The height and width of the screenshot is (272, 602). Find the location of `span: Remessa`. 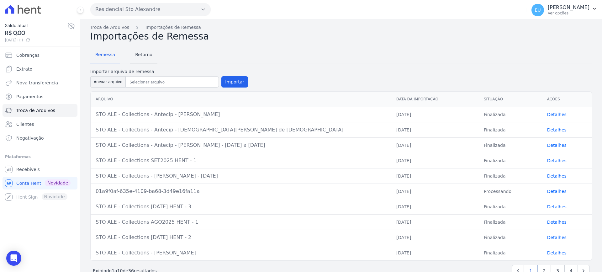

span: Remessa is located at coordinates (105, 55).